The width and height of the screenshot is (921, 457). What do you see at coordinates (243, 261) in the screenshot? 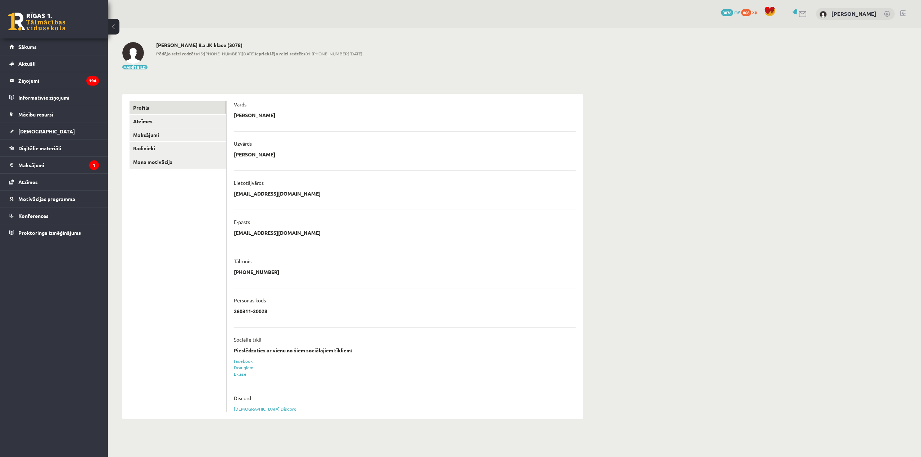
I see `p: Tālrunis` at bounding box center [243, 261].